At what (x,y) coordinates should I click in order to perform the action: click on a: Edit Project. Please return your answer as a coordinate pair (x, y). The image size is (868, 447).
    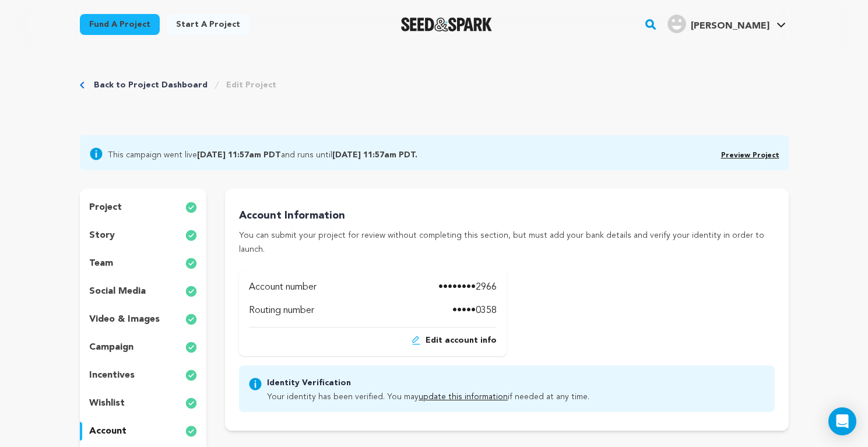
    Looking at the image, I should click on (251, 85).